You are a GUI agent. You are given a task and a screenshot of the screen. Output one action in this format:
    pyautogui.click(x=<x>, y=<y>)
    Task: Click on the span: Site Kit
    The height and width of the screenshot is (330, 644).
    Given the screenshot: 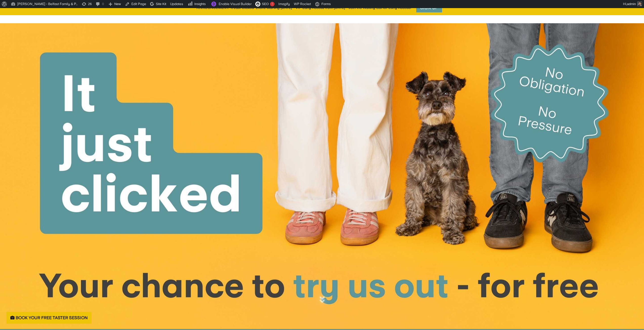 What is the action you would take?
    pyautogui.click(x=161, y=4)
    